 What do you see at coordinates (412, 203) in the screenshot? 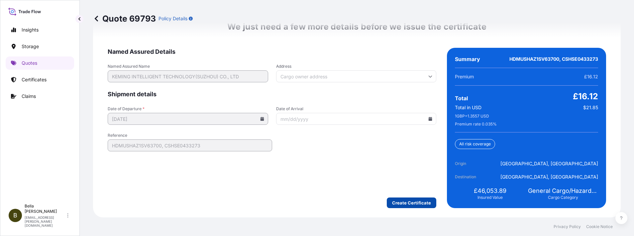
I see `p: Create Certificate` at bounding box center [412, 203].